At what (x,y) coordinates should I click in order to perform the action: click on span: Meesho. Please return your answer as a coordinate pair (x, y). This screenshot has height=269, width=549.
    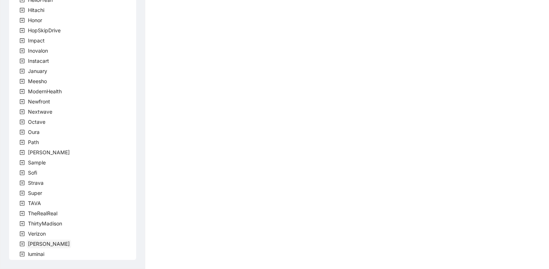
    Looking at the image, I should click on (37, 81).